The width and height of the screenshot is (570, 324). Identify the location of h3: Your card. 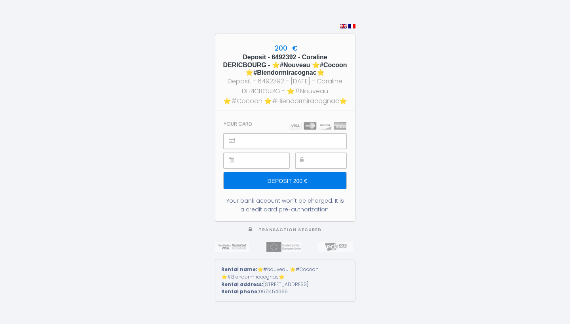
(238, 124).